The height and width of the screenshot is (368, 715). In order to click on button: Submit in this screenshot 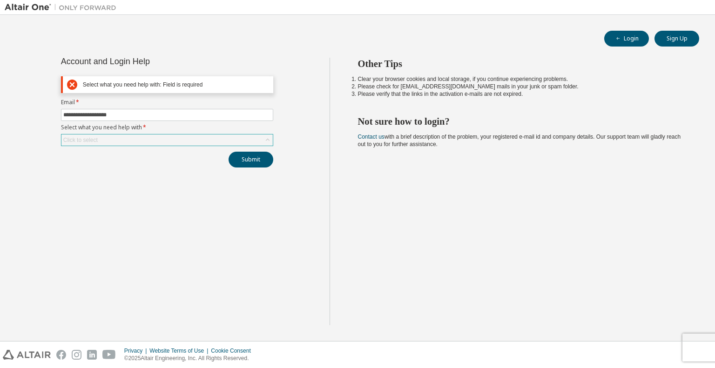, I will do `click(251, 160)`.